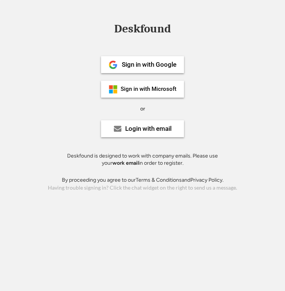 This screenshot has height=291, width=285. I want to click on div: Deskfound, so click(143, 29).